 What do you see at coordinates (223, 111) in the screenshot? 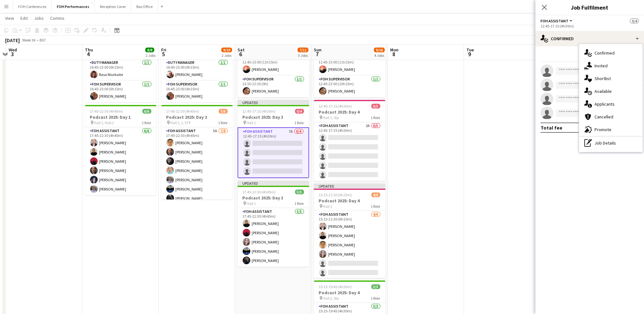
I see `span: 7/8` at bounding box center [223, 111].